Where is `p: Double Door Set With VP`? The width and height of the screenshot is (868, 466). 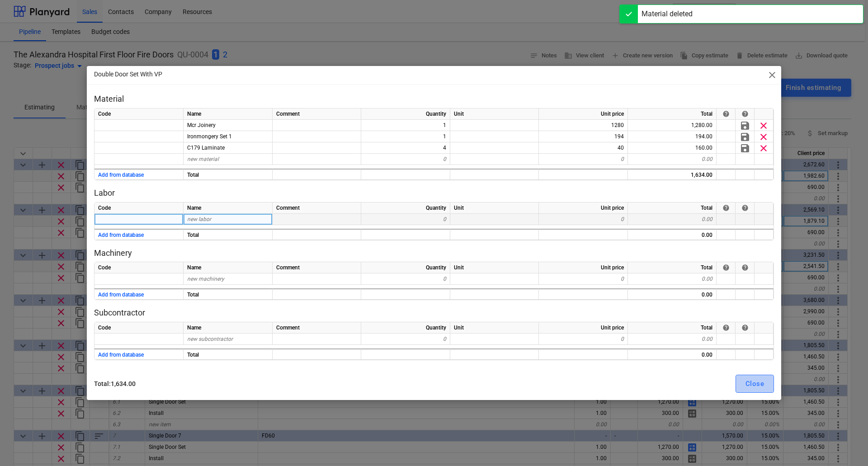 p: Double Door Set With VP is located at coordinates (128, 74).